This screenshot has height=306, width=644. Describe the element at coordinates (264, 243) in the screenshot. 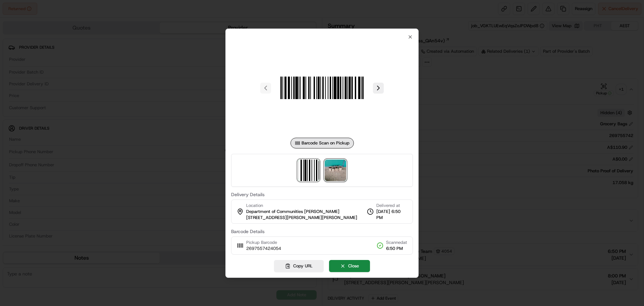

I see `span: Pickup Barcode` at that location.